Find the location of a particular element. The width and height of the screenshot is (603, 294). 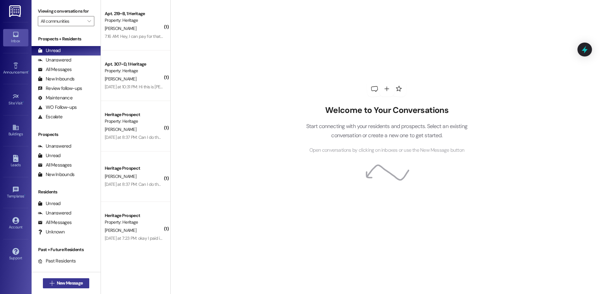

div: Future Residents is located at coordinates (59, 270).